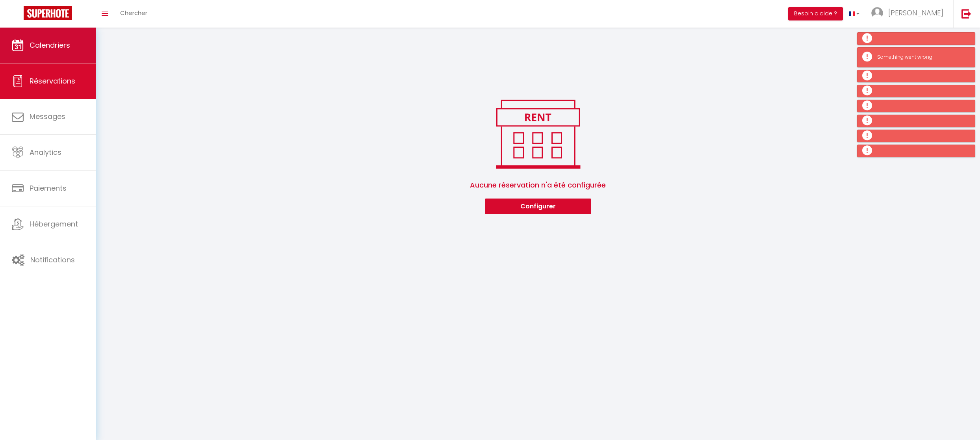 The image size is (980, 440). What do you see at coordinates (45, 152) in the screenshot?
I see `span: Analytics` at bounding box center [45, 152].